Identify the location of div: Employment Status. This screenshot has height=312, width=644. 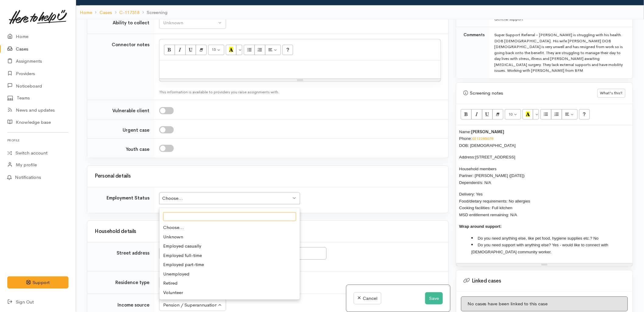
(122, 198).